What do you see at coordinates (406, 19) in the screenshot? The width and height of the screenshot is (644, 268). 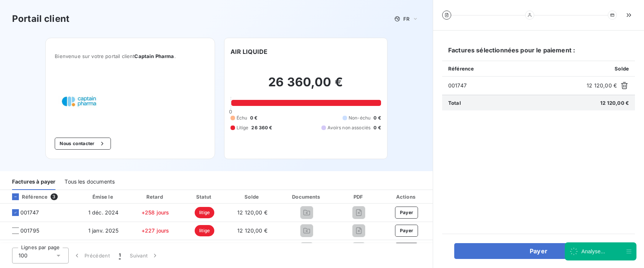 I see `span: FR` at bounding box center [406, 19].